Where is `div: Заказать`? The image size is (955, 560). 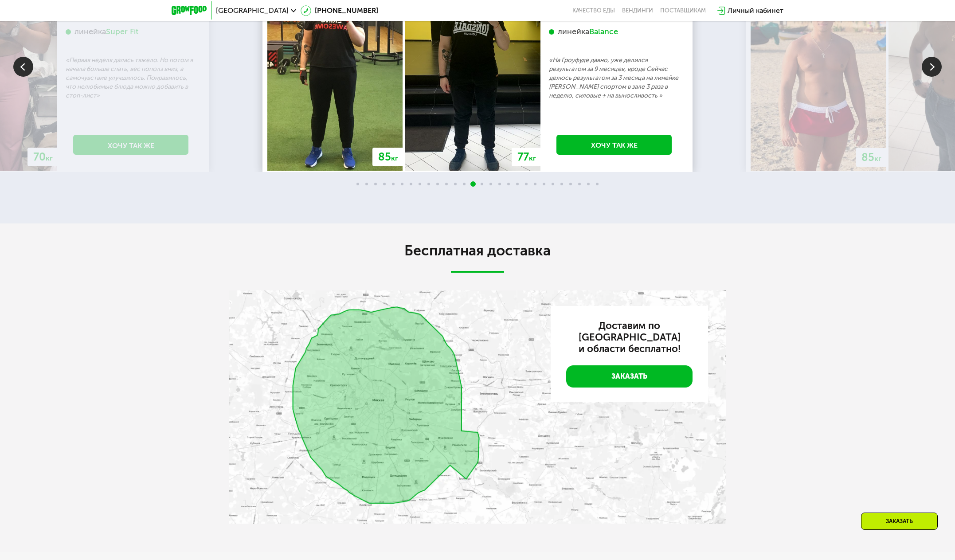 div: Заказать is located at coordinates (900, 521).